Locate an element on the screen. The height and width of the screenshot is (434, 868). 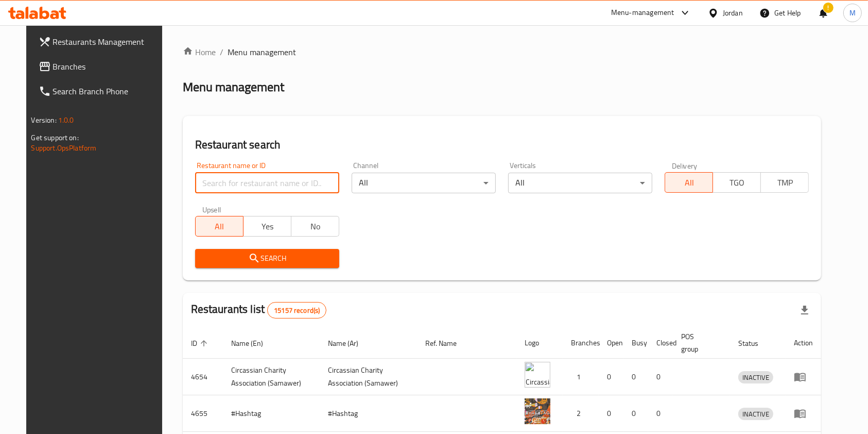
h2: Restaurant search is located at coordinates (502, 145).